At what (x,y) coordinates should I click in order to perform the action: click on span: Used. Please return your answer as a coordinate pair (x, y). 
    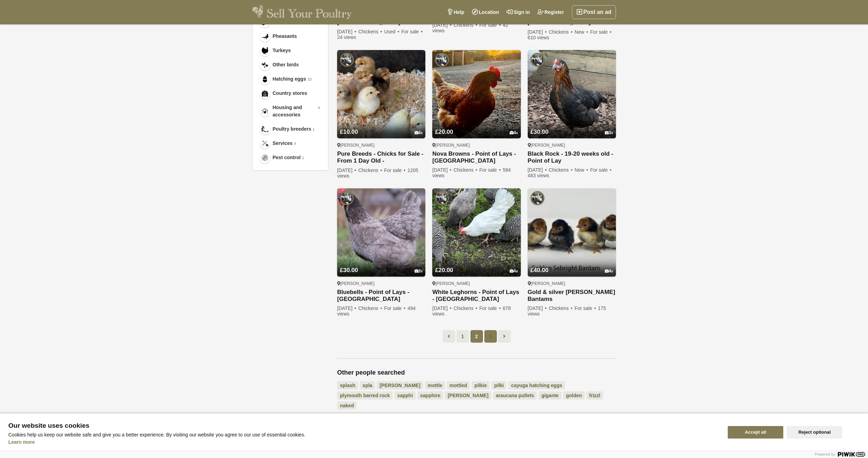
    Looking at the image, I should click on (392, 32).